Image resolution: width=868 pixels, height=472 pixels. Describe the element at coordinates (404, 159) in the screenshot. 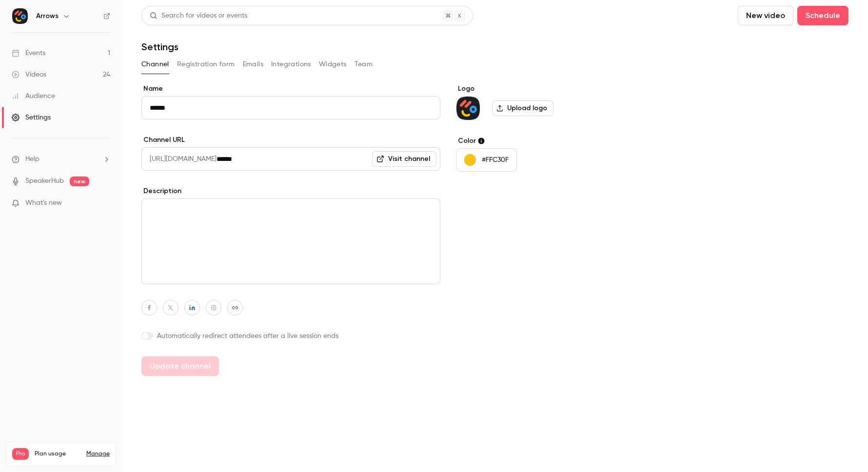

I see `a: Visit channel` at that location.